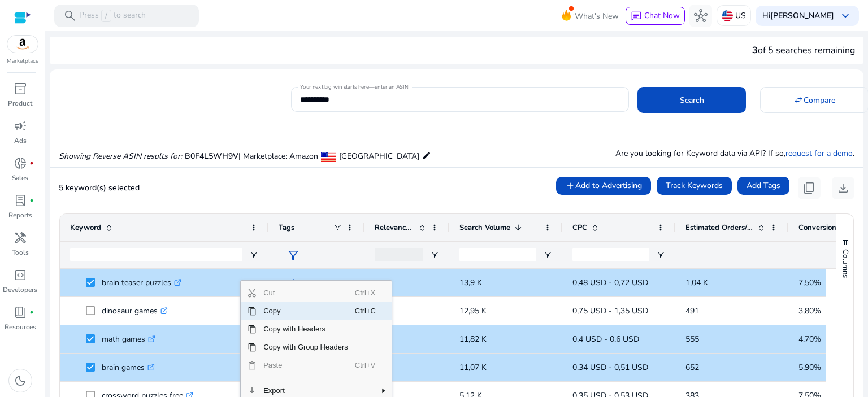  I want to click on span: 5 keyword(s) selected, so click(99, 188).